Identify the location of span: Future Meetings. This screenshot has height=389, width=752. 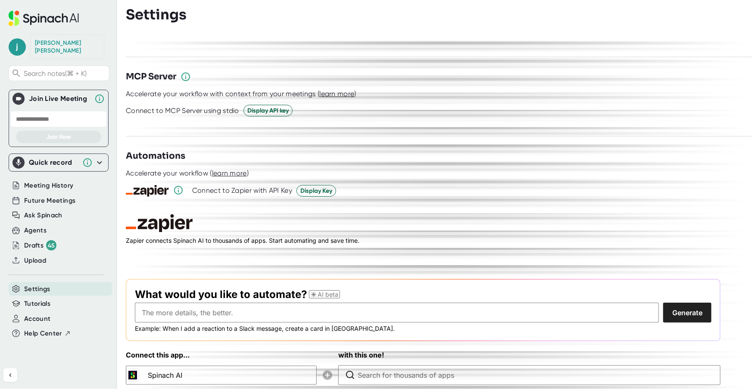
(50, 200).